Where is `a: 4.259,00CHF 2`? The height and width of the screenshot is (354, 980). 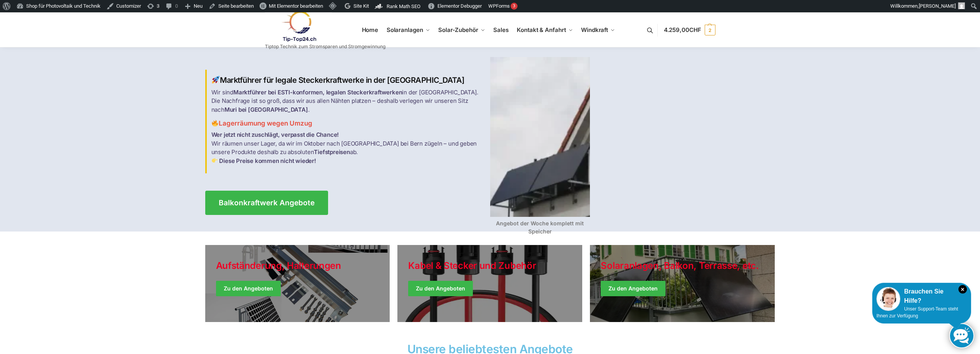 a: 4.259,00CHF 2 is located at coordinates (690, 30).